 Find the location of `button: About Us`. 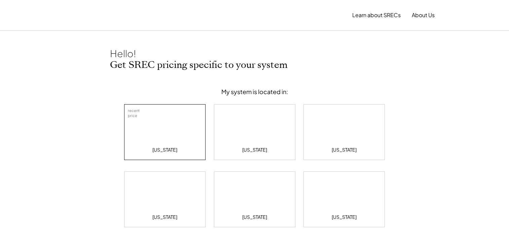

button: About Us is located at coordinates (423, 15).